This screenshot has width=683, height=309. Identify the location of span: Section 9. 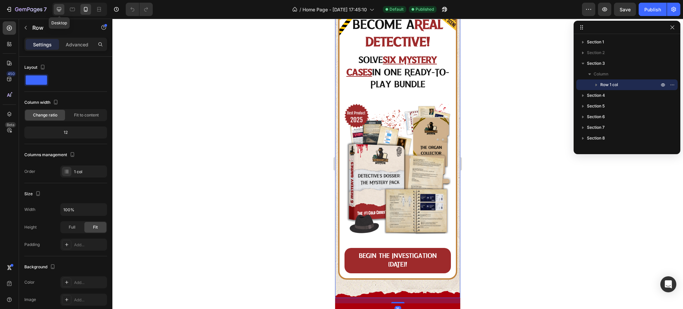
(596, 149).